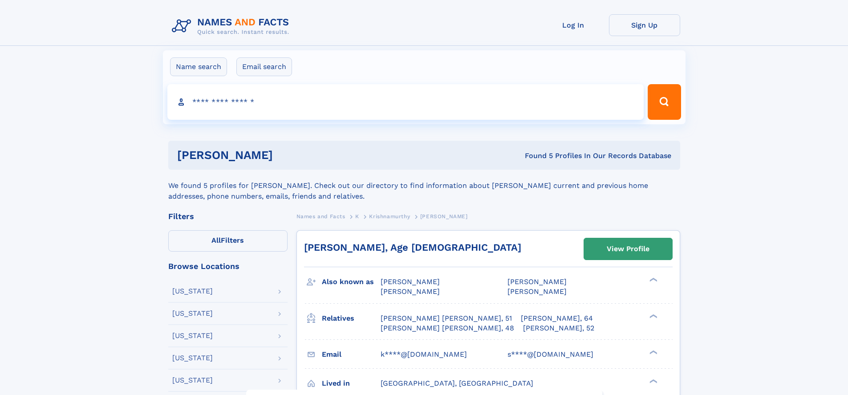  I want to click on div: Filters, so click(228, 216).